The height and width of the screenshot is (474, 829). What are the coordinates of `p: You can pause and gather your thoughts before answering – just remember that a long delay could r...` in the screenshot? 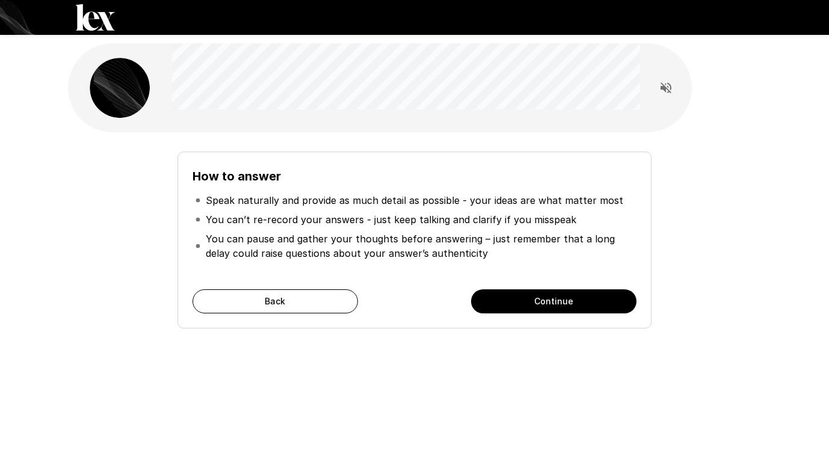 It's located at (420, 246).